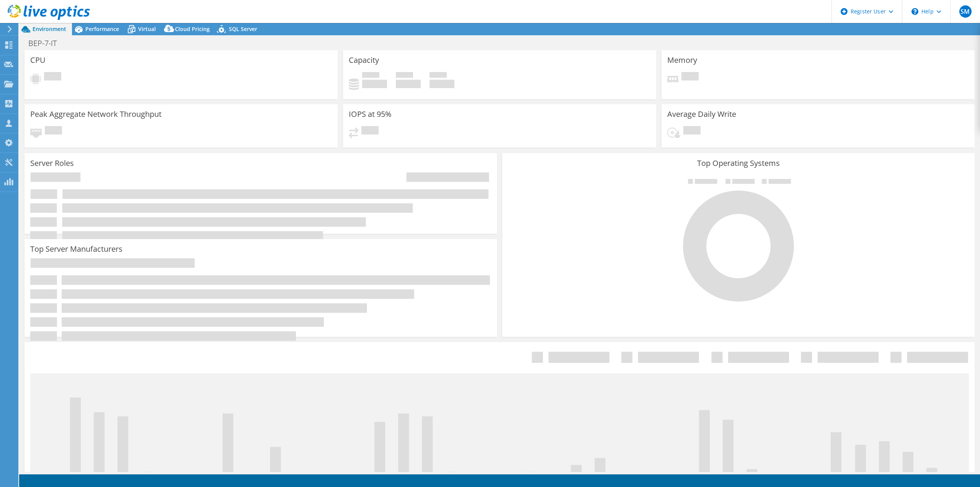 This screenshot has height=487, width=980. I want to click on span: Environment, so click(50, 29).